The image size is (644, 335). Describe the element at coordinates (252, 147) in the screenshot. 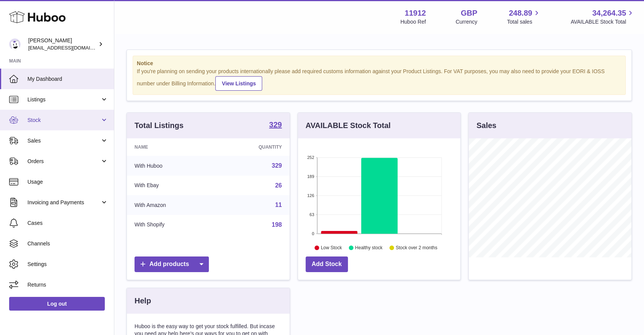

I see `th: Quantity` at that location.